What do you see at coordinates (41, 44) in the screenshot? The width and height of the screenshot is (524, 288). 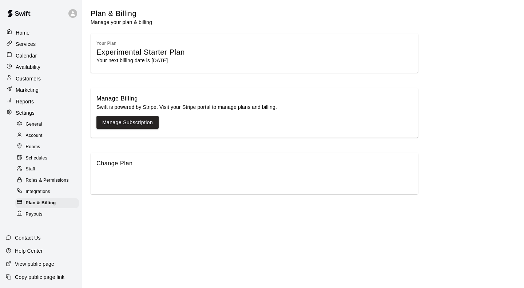 I see `a: Services` at bounding box center [41, 44].